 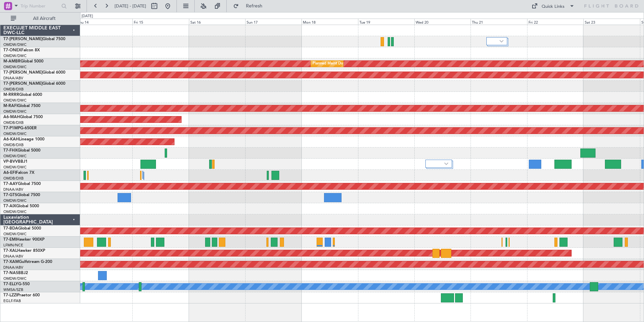 I want to click on a: VP-BVVBBJ1, so click(x=15, y=162).